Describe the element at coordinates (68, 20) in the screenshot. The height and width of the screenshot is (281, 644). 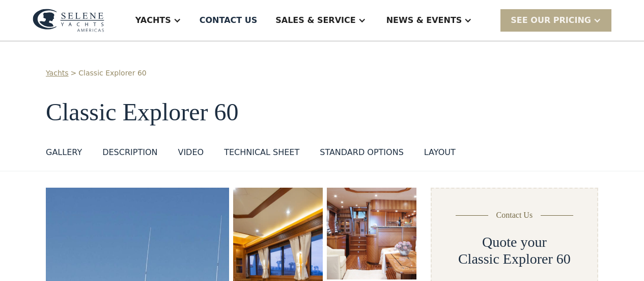
I see `img: logo` at that location.